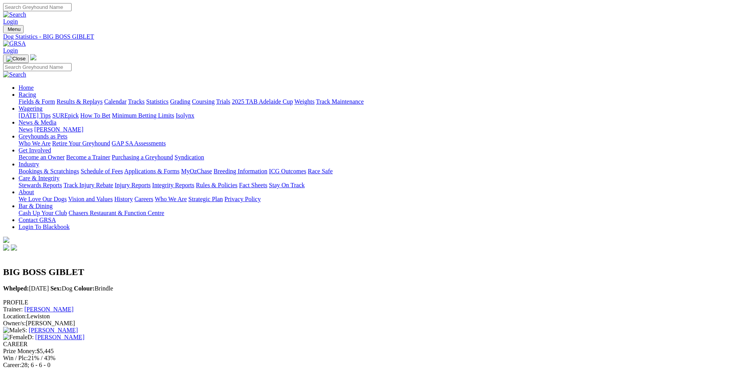 The width and height of the screenshot is (734, 369). What do you see at coordinates (123, 199) in the screenshot?
I see `a: History` at bounding box center [123, 199].